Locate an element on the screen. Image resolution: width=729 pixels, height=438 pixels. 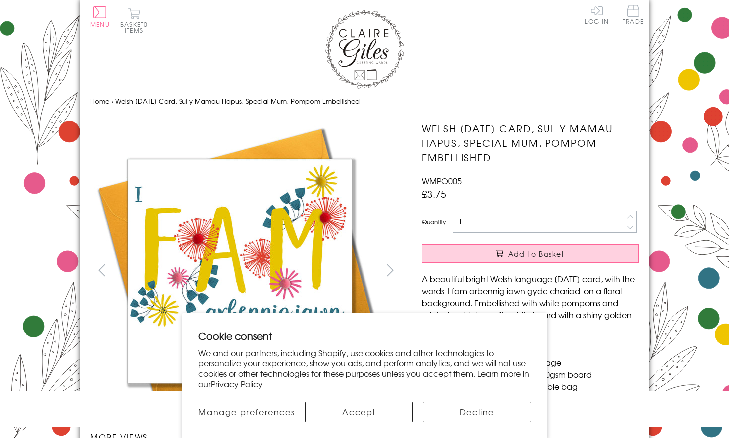
a: Trade is located at coordinates (634, 15).